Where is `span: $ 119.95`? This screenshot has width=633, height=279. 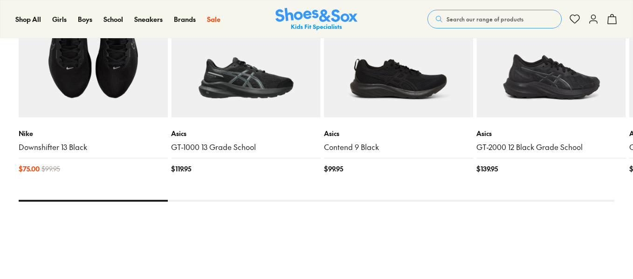 span: $ 119.95 is located at coordinates (181, 169).